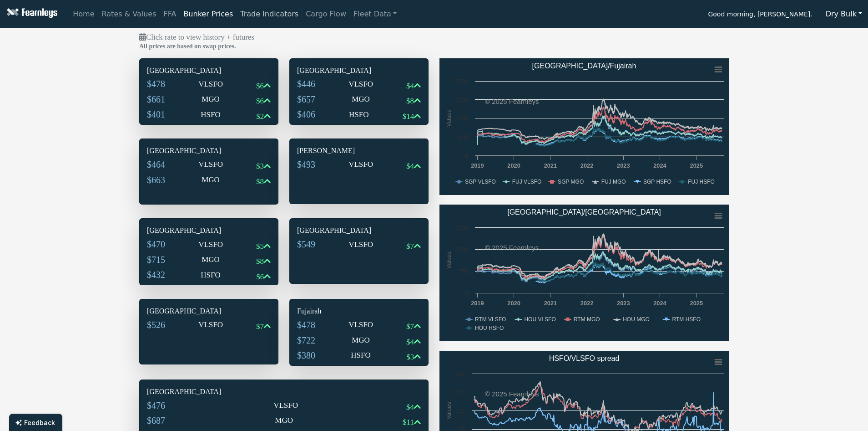 Image resolution: width=868 pixels, height=431 pixels. Describe the element at coordinates (460, 391) in the screenshot. I see `text: 150` at that location.